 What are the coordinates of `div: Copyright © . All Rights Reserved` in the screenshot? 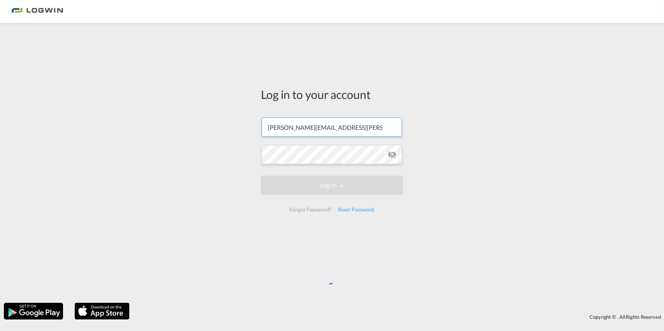 It's located at (398, 317).